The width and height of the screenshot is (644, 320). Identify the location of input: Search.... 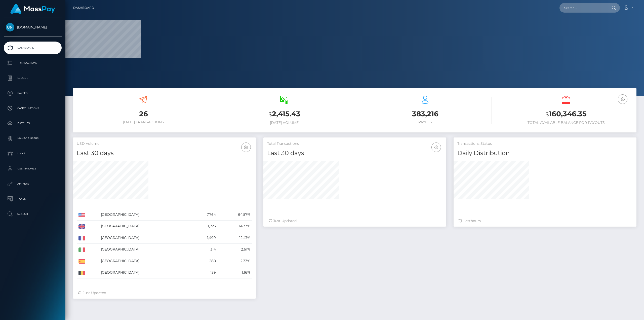
(583, 8).